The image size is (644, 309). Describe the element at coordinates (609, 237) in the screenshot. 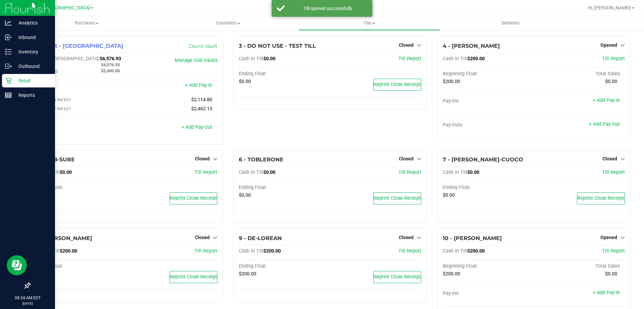

I see `span: Opened` at that location.